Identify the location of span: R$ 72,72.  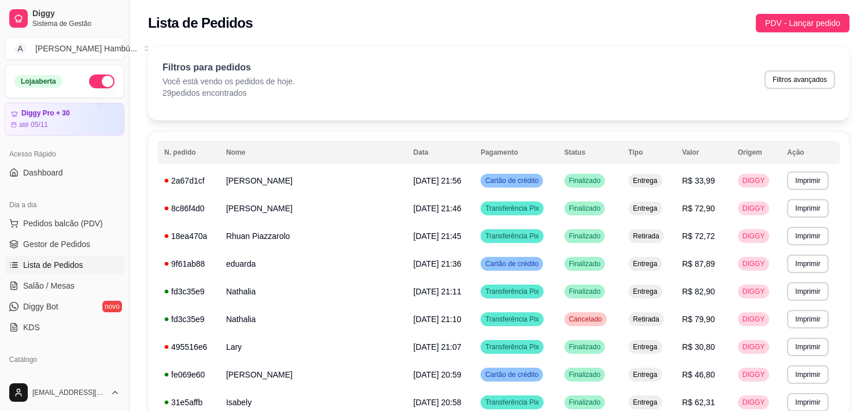
(698, 236).